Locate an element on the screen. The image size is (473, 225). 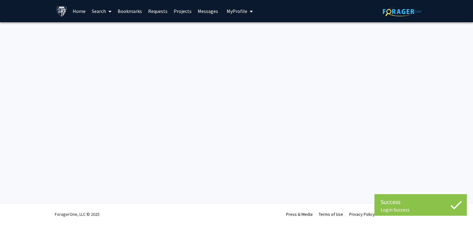
a: Search is located at coordinates (102, 11).